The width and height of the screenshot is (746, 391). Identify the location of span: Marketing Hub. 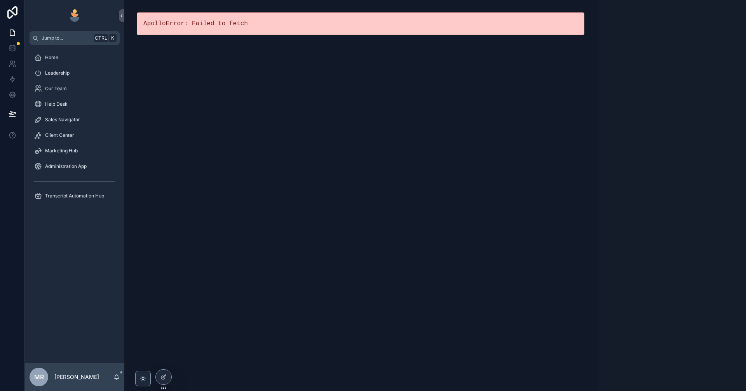
(61, 151).